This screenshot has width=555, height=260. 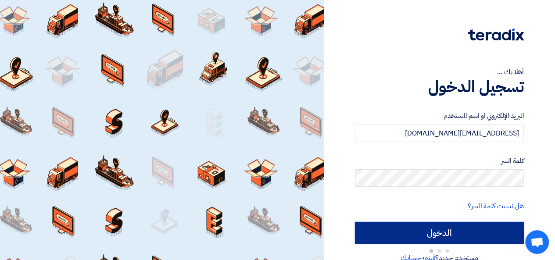 What do you see at coordinates (439, 87) in the screenshot?
I see `h1: تسجيل الدخول` at bounding box center [439, 87].